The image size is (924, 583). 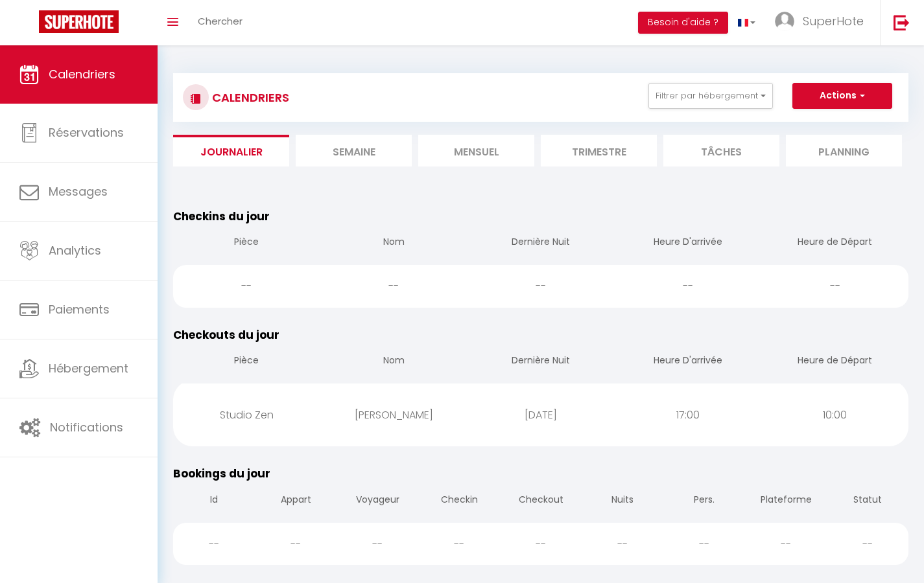 I want to click on li: Trimestre, so click(x=598, y=150).